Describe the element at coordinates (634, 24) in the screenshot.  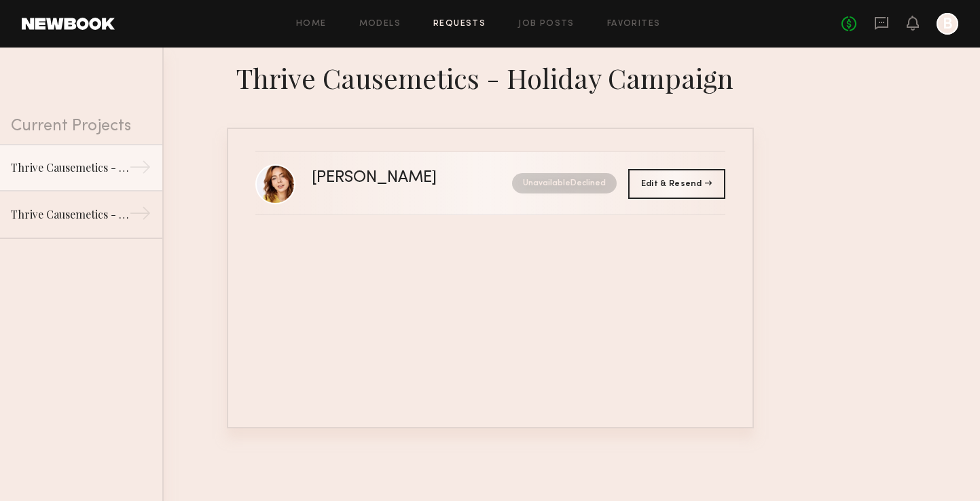
I see `a: Favorites` at that location.